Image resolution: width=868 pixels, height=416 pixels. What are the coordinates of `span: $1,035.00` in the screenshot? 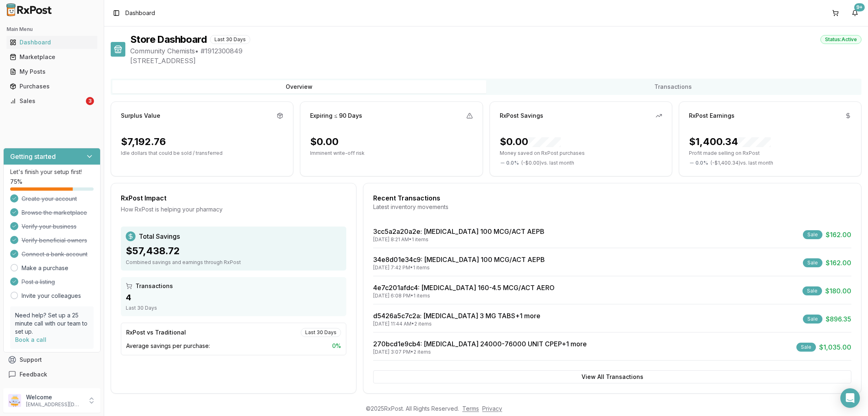 It's located at (835, 347).